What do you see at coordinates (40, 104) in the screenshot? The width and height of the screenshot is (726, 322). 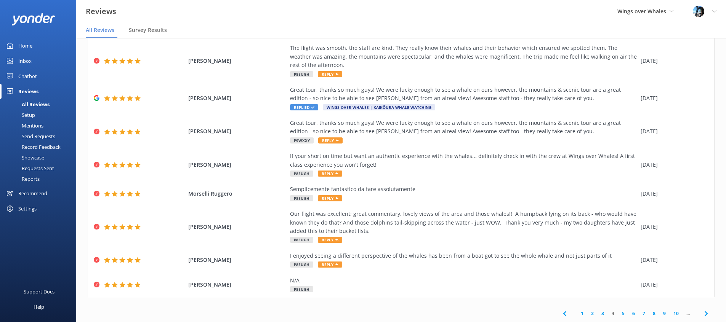 I see `a: All Reviews` at bounding box center [40, 104].